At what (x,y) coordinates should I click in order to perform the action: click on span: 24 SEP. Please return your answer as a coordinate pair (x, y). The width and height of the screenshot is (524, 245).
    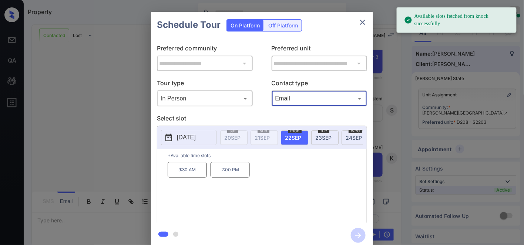
    Looking at the image, I should click on (354, 137).